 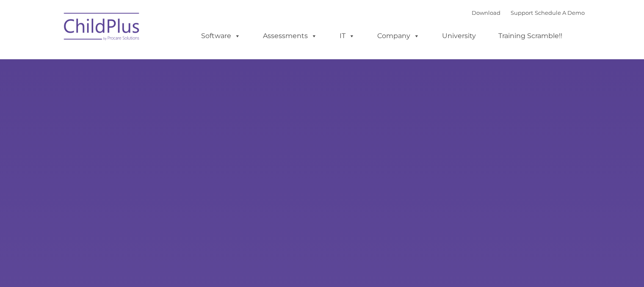 I want to click on a: Schedule A Demo, so click(x=560, y=13).